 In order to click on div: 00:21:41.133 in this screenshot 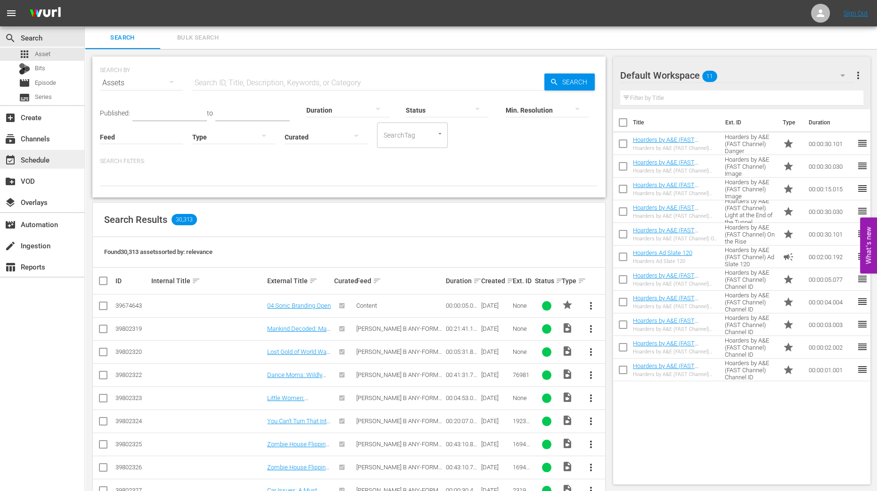, I will do `click(462, 329)`.